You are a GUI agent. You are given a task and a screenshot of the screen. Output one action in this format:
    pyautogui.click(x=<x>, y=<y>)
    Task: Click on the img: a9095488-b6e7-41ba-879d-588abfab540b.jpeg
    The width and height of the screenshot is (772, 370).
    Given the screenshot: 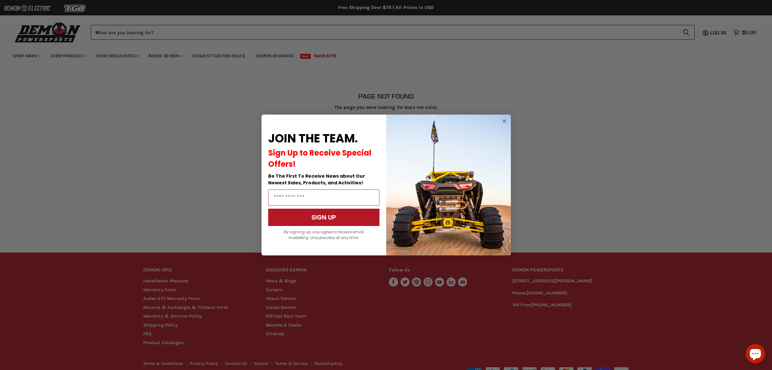 What is the action you would take?
    pyautogui.click(x=449, y=185)
    